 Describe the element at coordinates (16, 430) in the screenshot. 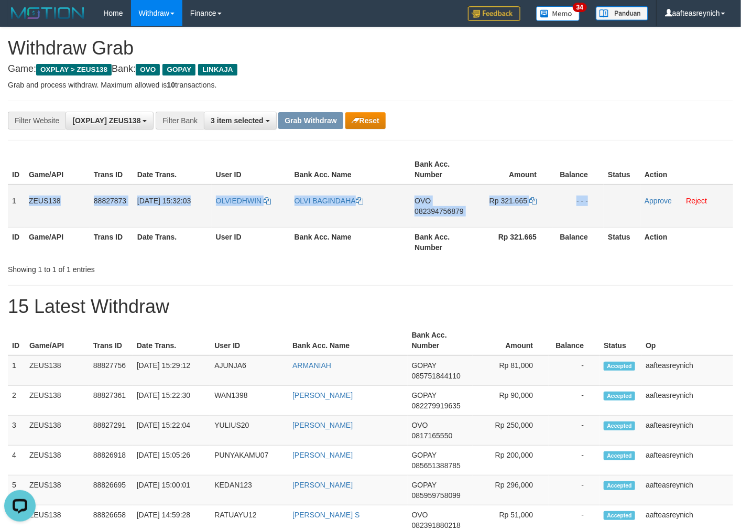

I see `td: 3` at that location.